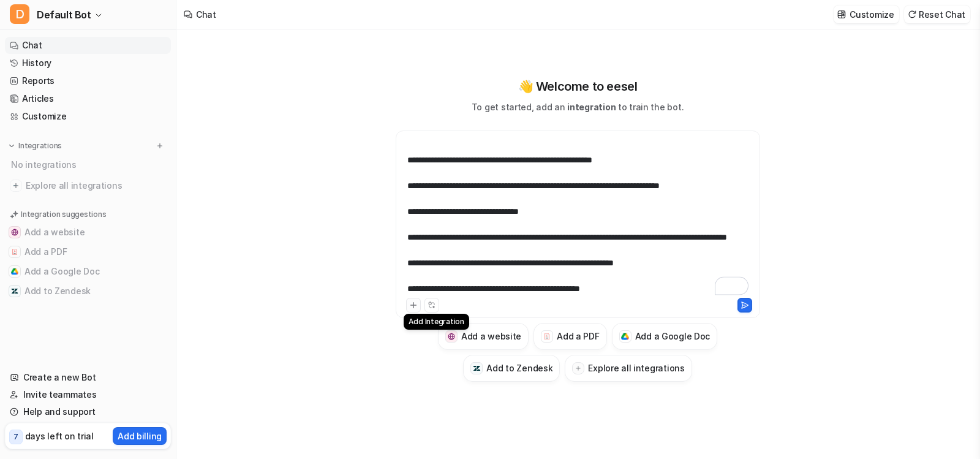 This screenshot has height=459, width=980. What do you see at coordinates (160, 146) in the screenshot?
I see `img: menu_add.svg` at bounding box center [160, 146].